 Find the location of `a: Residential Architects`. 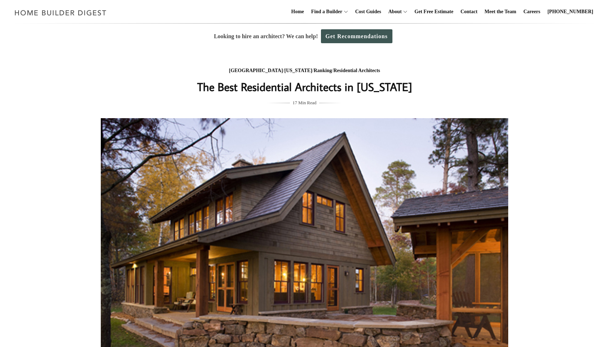

a: Residential Architects is located at coordinates (357, 70).